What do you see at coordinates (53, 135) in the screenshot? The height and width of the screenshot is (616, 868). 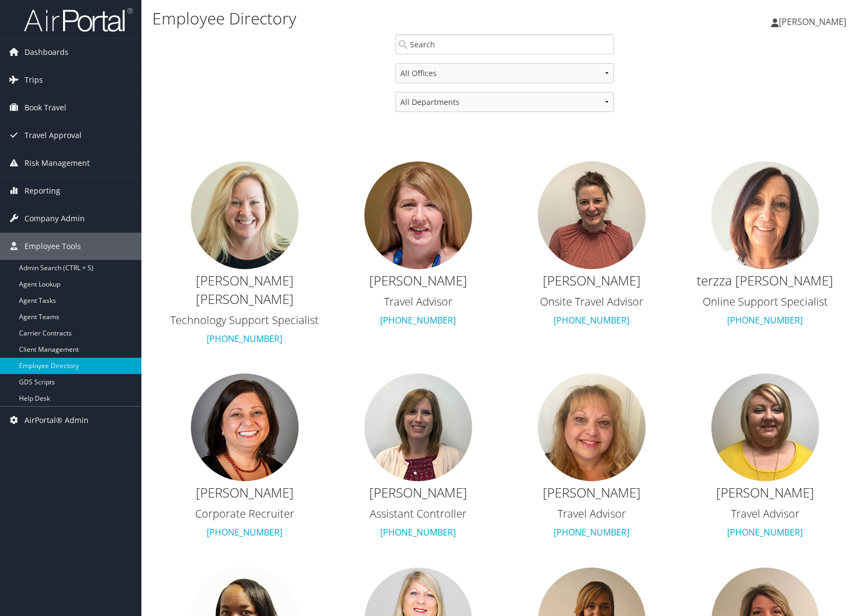 I see `span: Travel Approval` at bounding box center [53, 135].